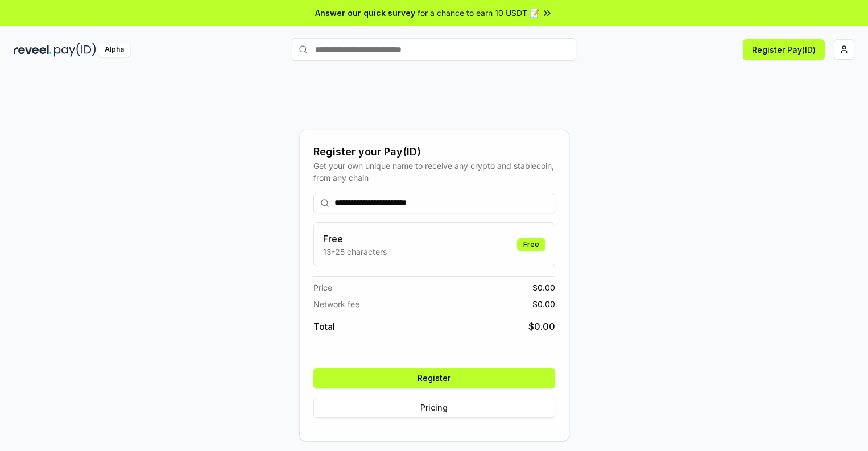 The image size is (868, 451). Describe the element at coordinates (434, 408) in the screenshot. I see `button: Pricing` at that location.